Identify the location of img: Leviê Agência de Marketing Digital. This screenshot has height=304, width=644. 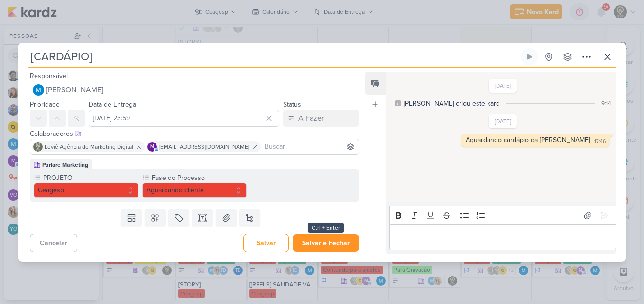
(38, 147).